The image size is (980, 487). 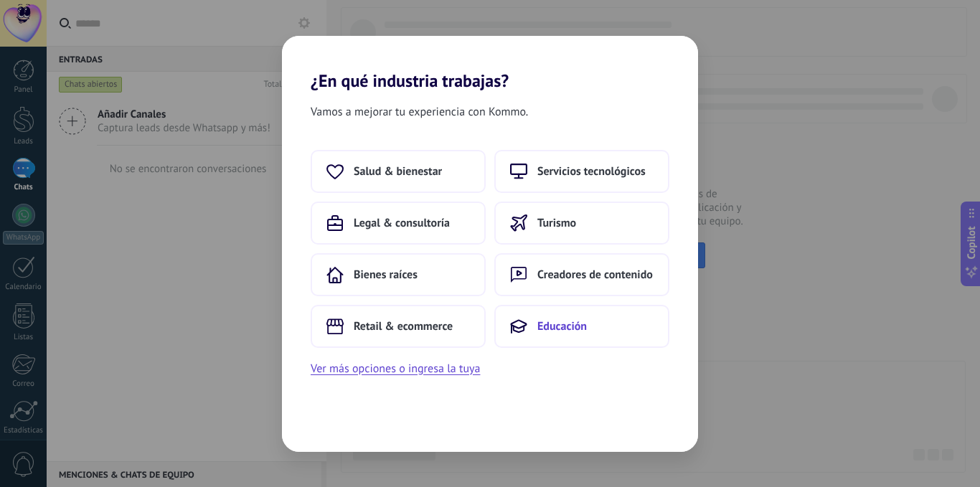 I want to click on span: Legal & consultoría, so click(x=402, y=223).